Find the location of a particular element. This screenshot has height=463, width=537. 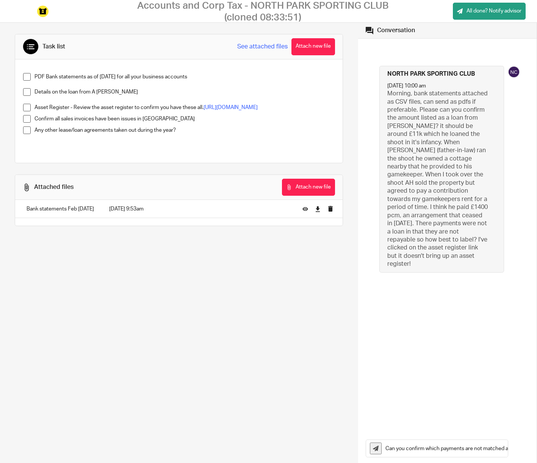

p: Morning, bank statements attached as CSV files, can send as pdfs if preferable. Please can you co... is located at coordinates (437, 179).